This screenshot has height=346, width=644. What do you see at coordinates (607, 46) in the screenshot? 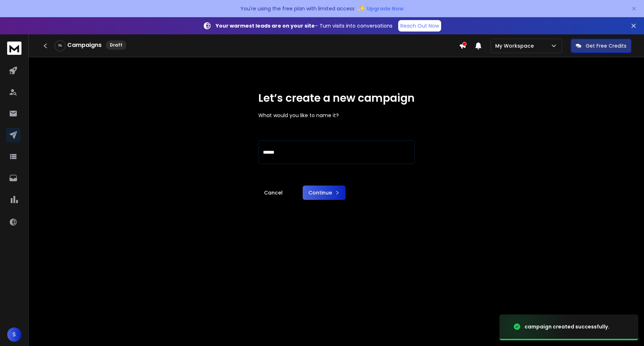
I see `p: Get Free Credits` at bounding box center [607, 46].